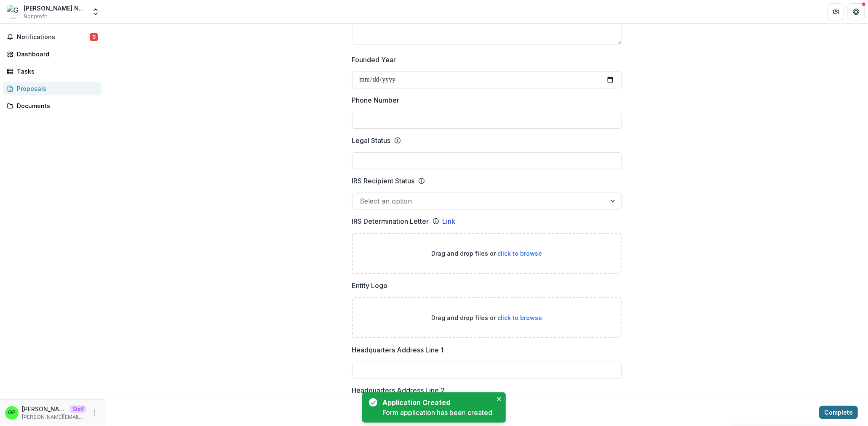  What do you see at coordinates (56, 88) in the screenshot?
I see `div: Proposals` at bounding box center [56, 88].